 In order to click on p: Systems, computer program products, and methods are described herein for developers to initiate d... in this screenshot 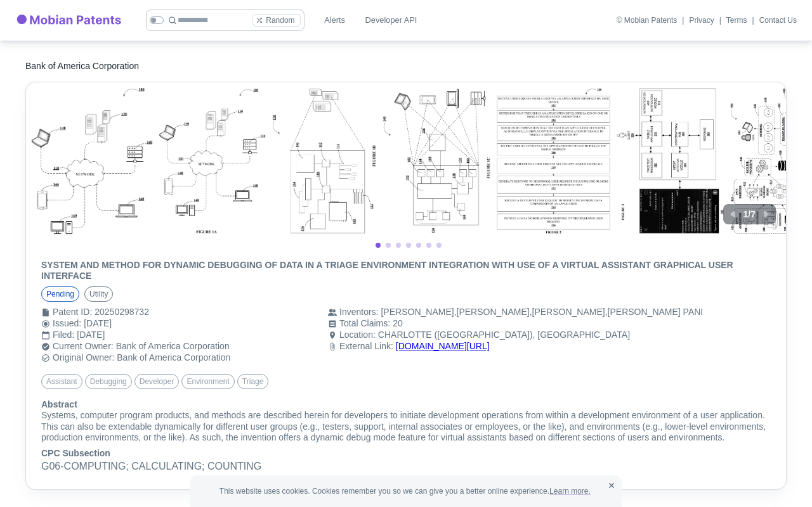, I will do `click(406, 426)`.